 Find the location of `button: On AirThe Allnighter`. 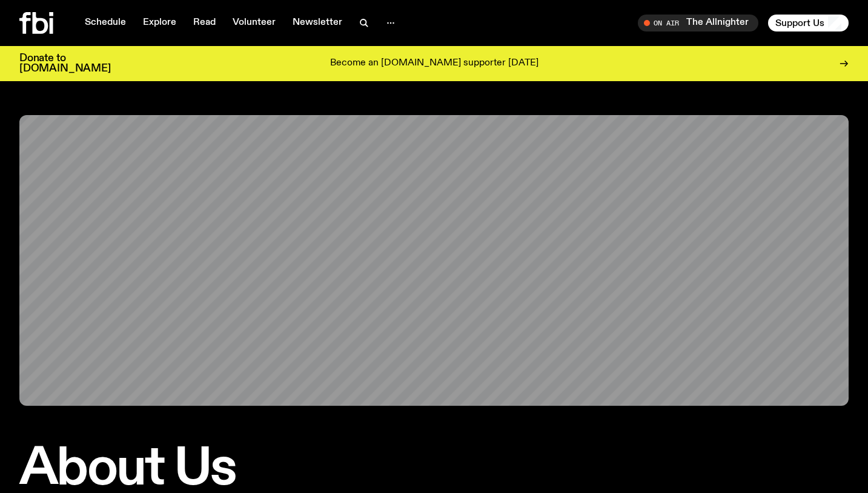

button: On AirThe Allnighter is located at coordinates (698, 23).